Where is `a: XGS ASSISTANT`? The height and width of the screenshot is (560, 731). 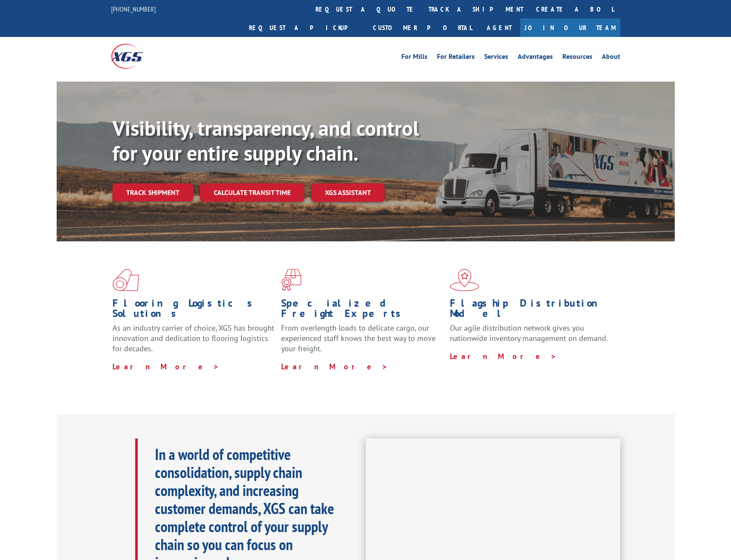
a: XGS ASSISTANT is located at coordinates (348, 192).